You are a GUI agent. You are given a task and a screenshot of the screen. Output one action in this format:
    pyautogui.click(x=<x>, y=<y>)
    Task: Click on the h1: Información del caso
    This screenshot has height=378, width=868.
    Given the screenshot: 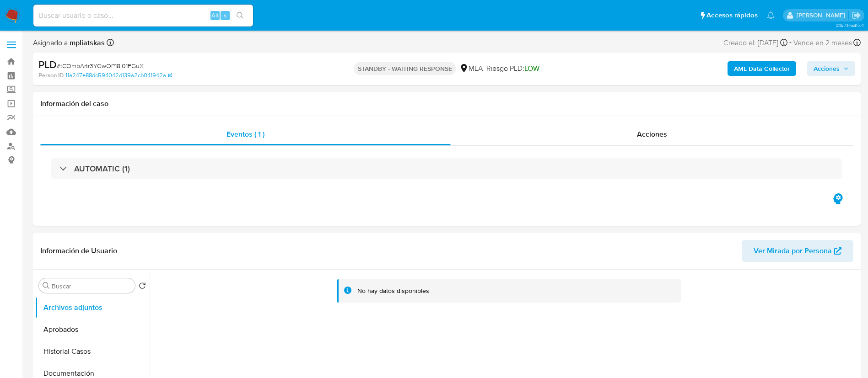 What is the action you would take?
    pyautogui.click(x=446, y=104)
    